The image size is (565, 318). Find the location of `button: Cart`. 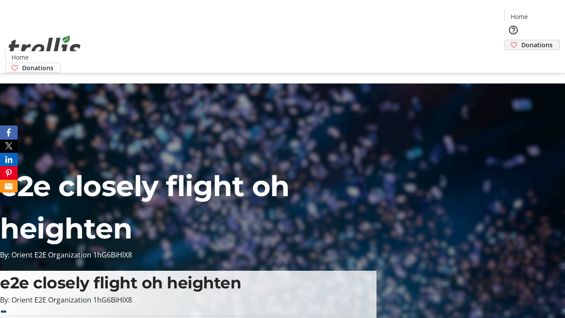

button: Cart is located at coordinates (514, 59).